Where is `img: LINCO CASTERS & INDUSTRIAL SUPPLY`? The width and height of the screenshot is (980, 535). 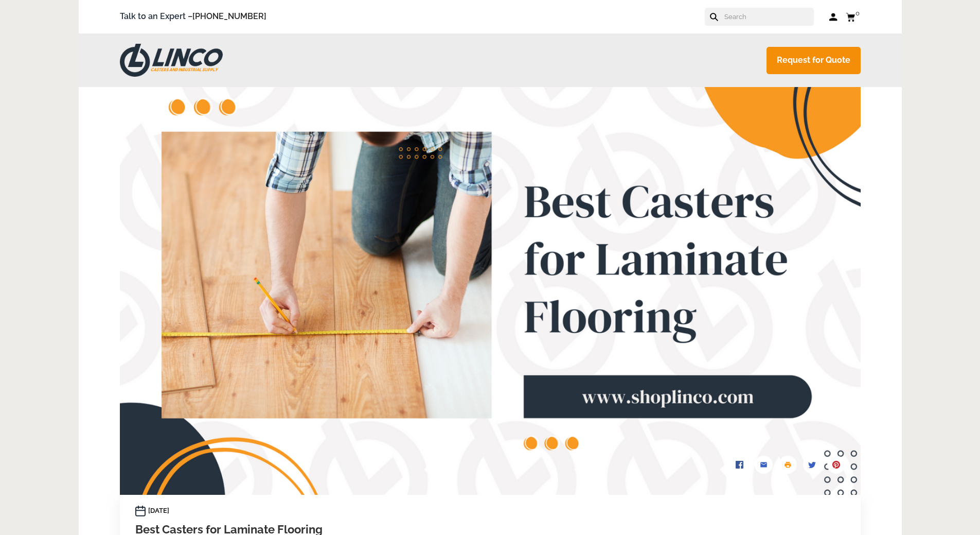
img: LINCO CASTERS & INDUSTRIAL SUPPLY is located at coordinates (171, 60).